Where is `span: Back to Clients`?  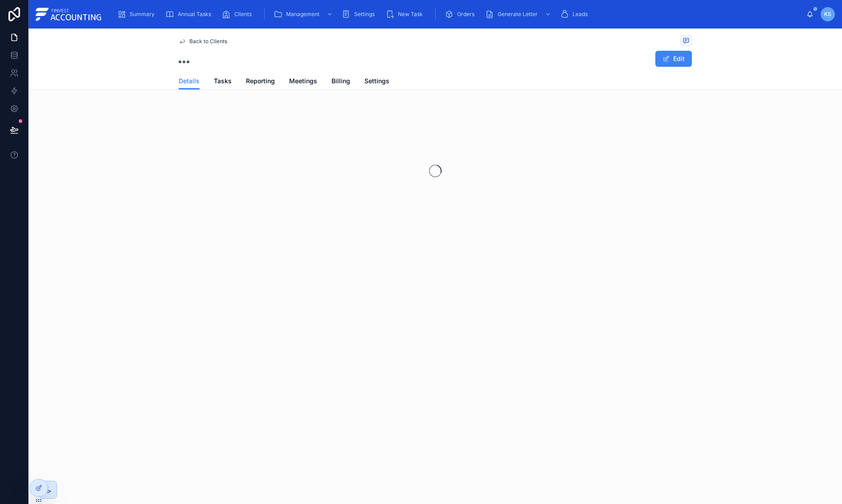
span: Back to Clients is located at coordinates (208, 42).